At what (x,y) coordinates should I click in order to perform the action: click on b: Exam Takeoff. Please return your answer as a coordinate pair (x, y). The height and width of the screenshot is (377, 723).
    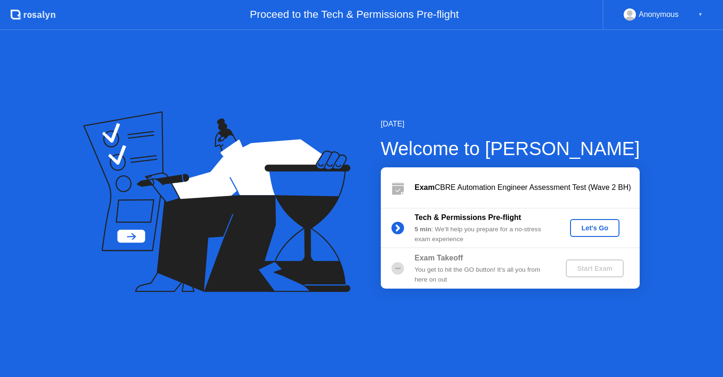
    Looking at the image, I should click on (439, 258).